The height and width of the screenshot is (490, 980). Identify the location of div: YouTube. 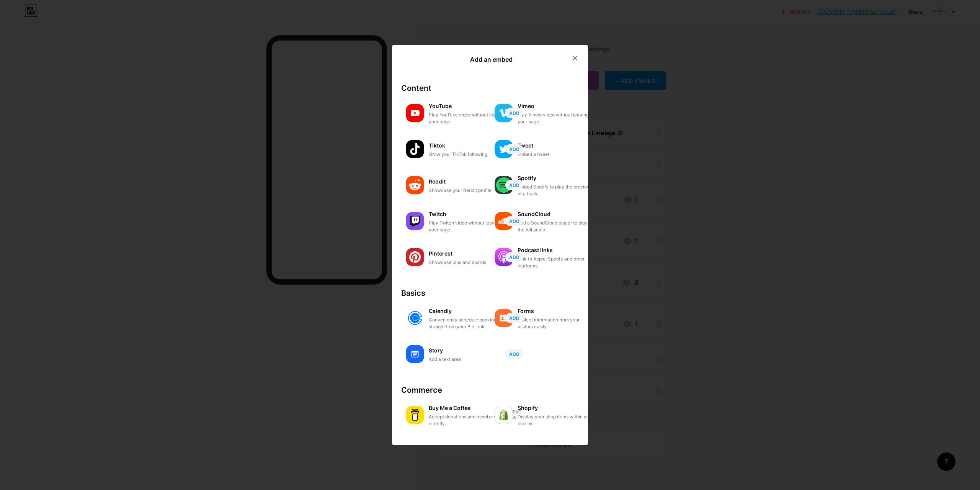
(467, 106).